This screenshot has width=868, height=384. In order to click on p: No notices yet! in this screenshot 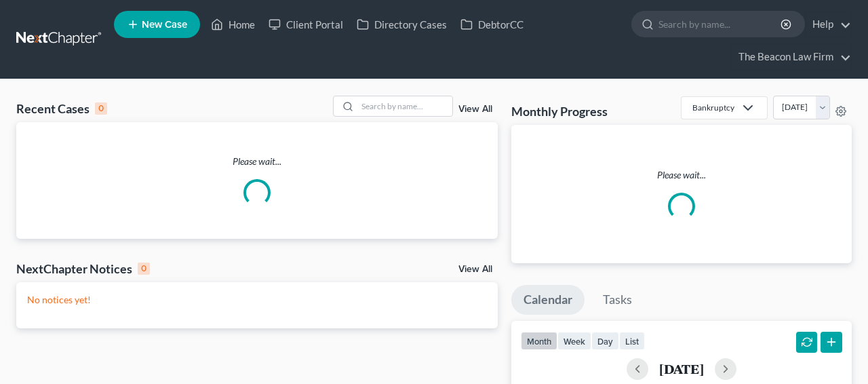, I will do `click(257, 300)`.